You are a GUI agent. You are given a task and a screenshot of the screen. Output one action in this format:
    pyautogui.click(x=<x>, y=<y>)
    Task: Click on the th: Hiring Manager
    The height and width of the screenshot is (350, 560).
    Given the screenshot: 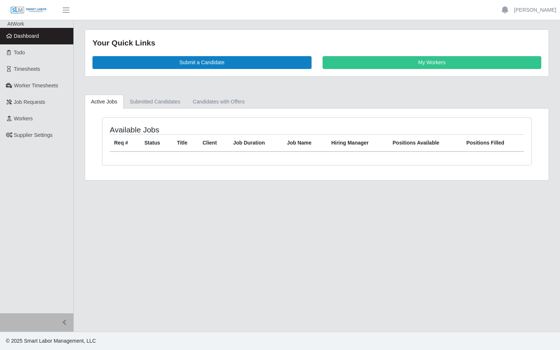 What is the action you would take?
    pyautogui.click(x=357, y=143)
    